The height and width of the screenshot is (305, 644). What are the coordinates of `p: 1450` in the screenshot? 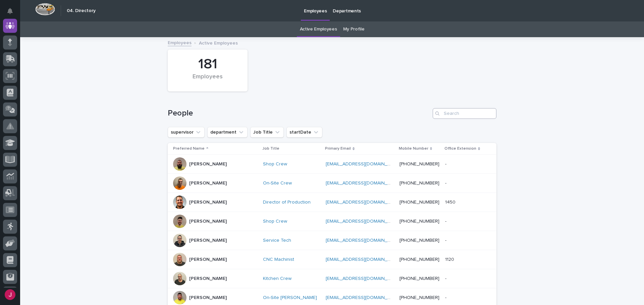 It's located at (451, 202).